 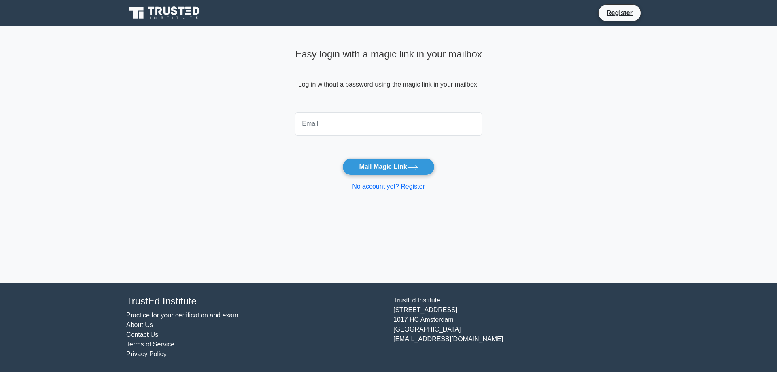 What do you see at coordinates (389, 186) in the screenshot?
I see `a: No account yet? Register` at bounding box center [389, 186].